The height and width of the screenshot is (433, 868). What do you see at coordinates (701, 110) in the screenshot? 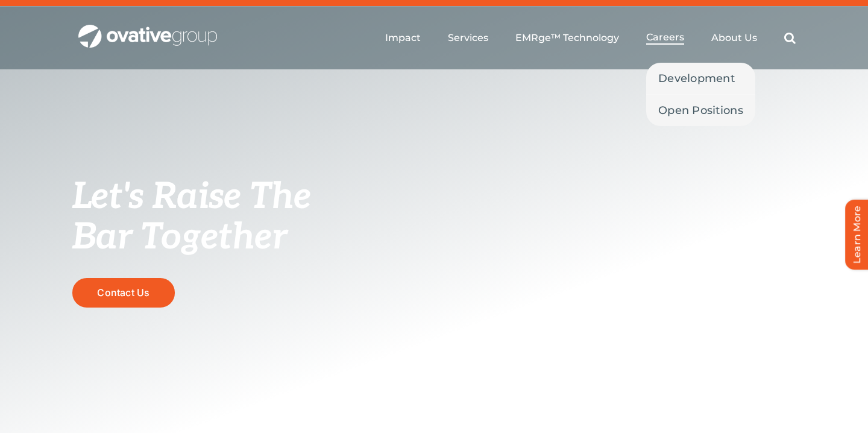
I see `a: Open Positions` at bounding box center [701, 110].